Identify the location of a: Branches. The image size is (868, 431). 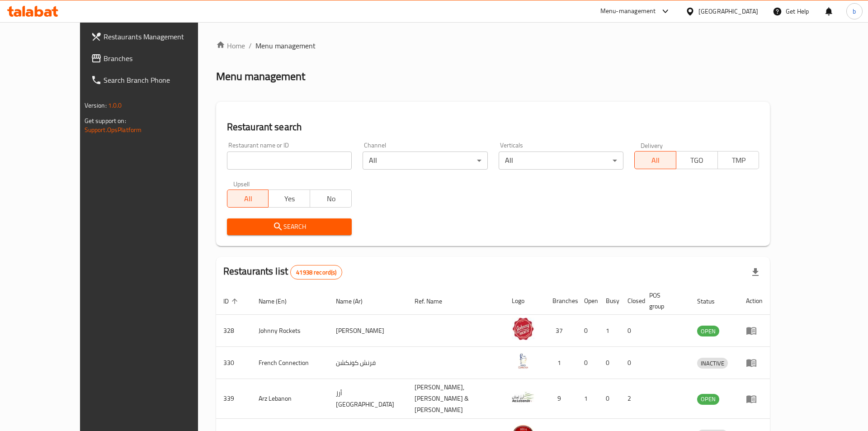
(154, 58).